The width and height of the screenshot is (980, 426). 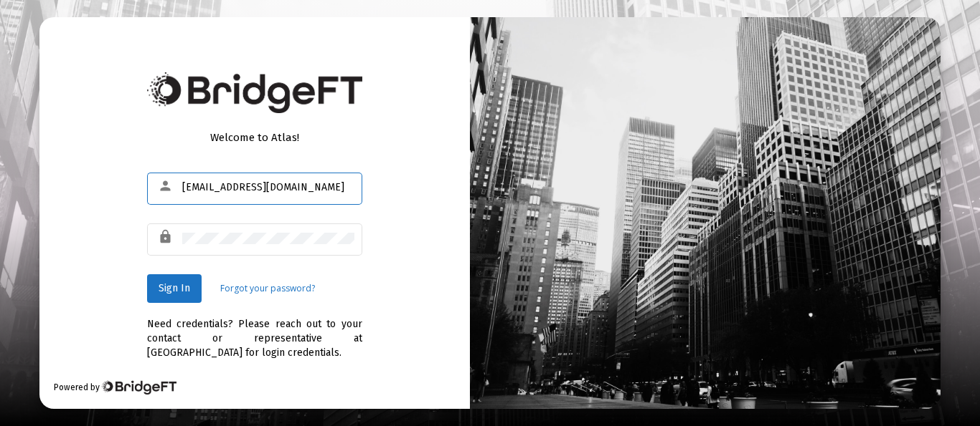 I want to click on div: Powered by, so click(x=115, y=388).